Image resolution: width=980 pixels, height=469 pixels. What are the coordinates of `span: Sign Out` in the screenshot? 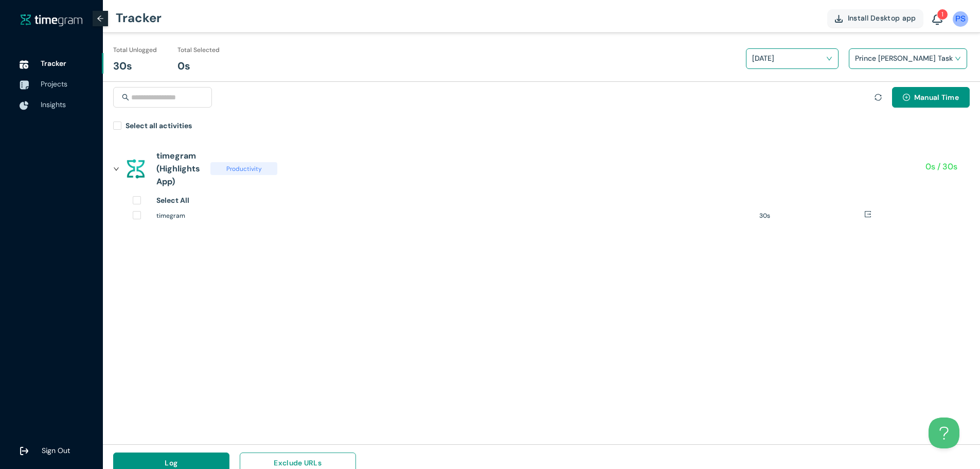 It's located at (55, 450).